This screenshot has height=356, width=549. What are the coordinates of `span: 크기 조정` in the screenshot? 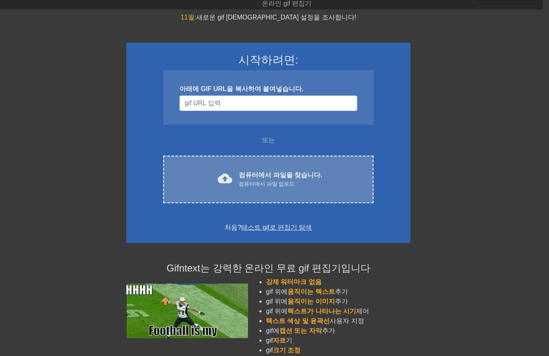 It's located at (287, 350).